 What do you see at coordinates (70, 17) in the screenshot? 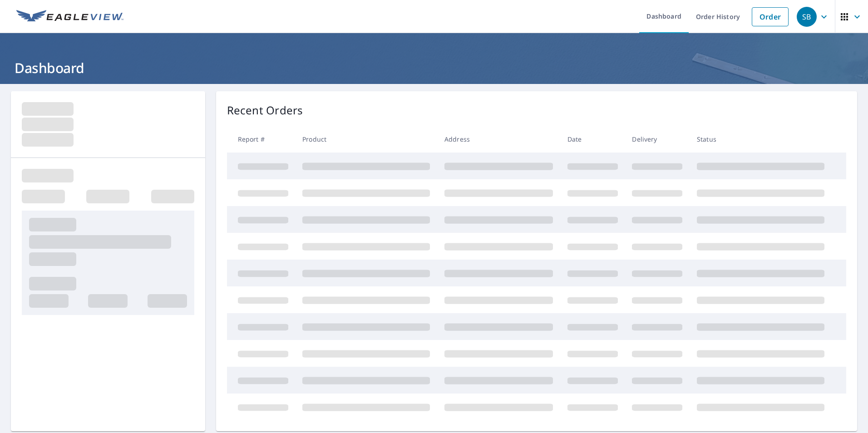
I see `img: EV Logo` at bounding box center [70, 17].